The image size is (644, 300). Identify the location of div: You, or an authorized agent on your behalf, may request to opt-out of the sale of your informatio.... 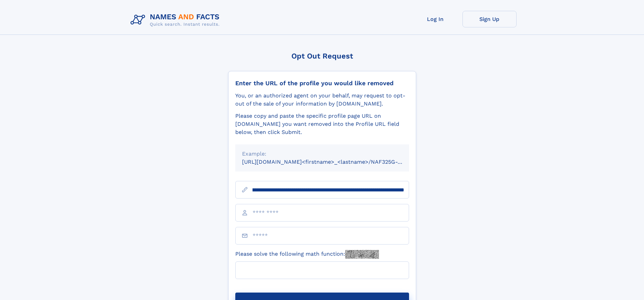
(322, 100).